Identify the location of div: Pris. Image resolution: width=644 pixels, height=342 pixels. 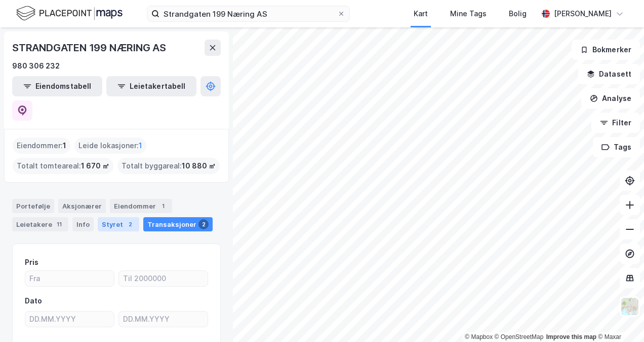
(31, 262).